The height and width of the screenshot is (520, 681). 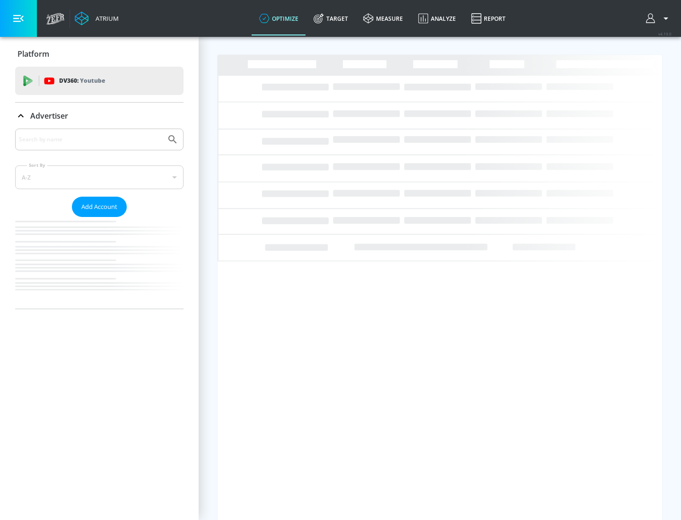 I want to click on a: Atrium, so click(x=96, y=18).